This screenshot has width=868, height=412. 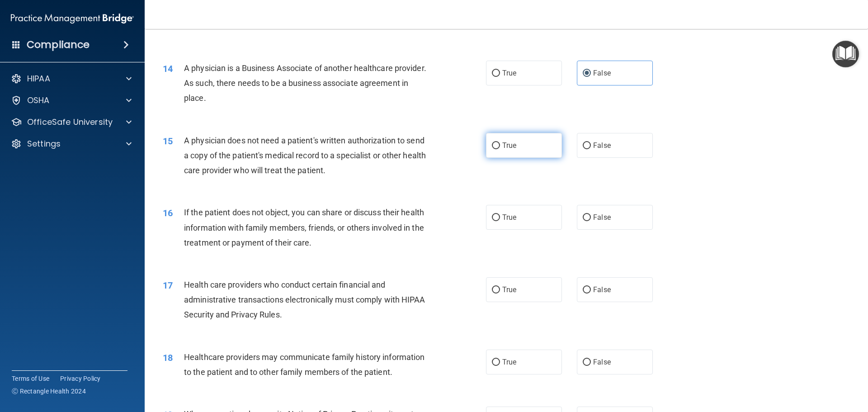 What do you see at coordinates (71, 79) in the screenshot?
I see `a: HIPAA` at bounding box center [71, 79].